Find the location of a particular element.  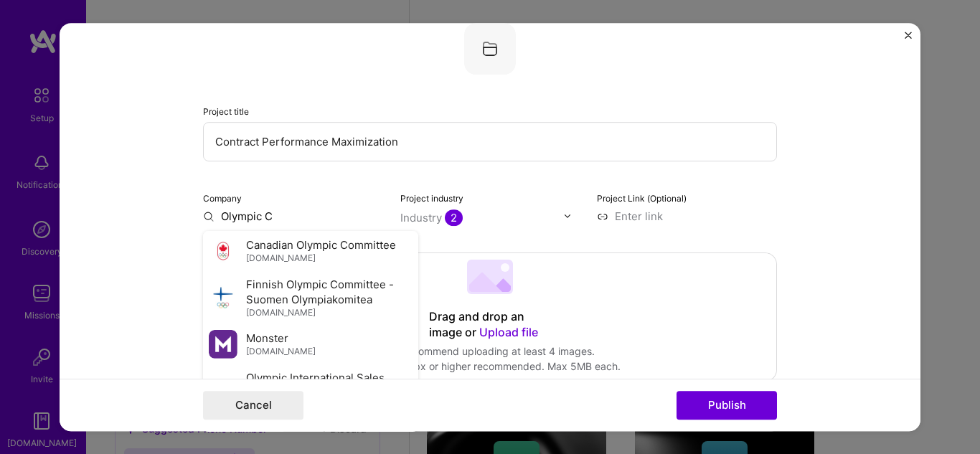

label: Project title is located at coordinates (226, 111).